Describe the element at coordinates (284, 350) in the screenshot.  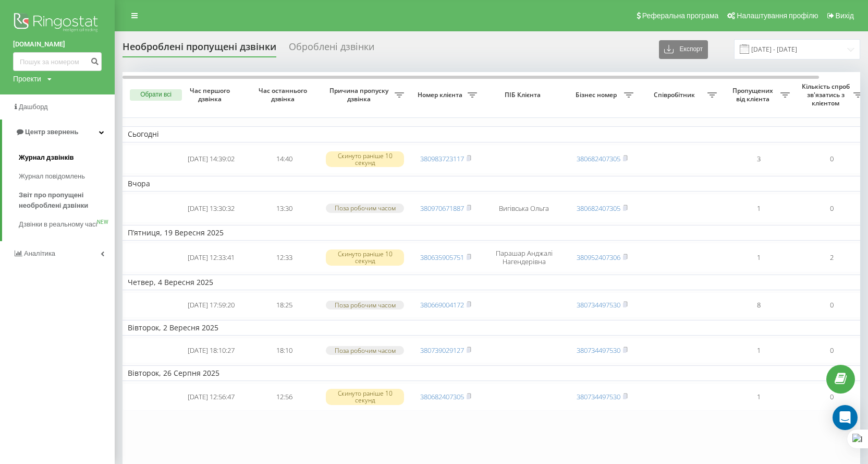
I see `td: 18:10` at that location.